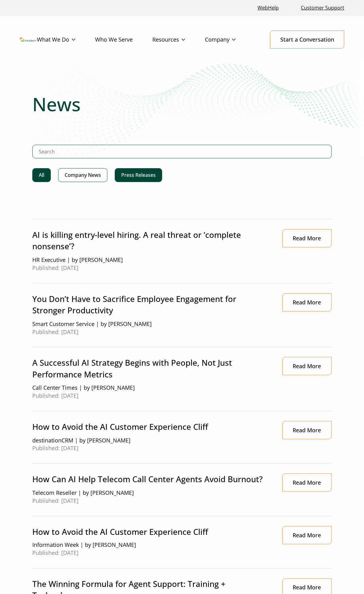  What do you see at coordinates (66, 40) in the screenshot?
I see `a: What We Do` at bounding box center [66, 40].